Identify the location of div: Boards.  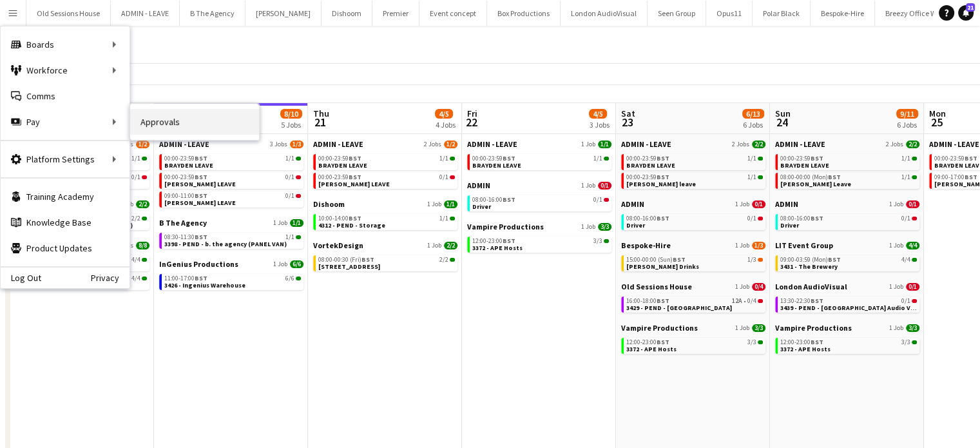
(65, 44).